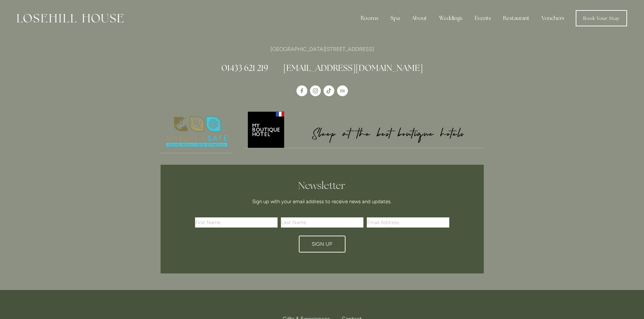 This screenshot has width=644, height=319. What do you see at coordinates (322, 202) in the screenshot?
I see `p: Sign up with your email address to receive news and updates.` at bounding box center [322, 202].